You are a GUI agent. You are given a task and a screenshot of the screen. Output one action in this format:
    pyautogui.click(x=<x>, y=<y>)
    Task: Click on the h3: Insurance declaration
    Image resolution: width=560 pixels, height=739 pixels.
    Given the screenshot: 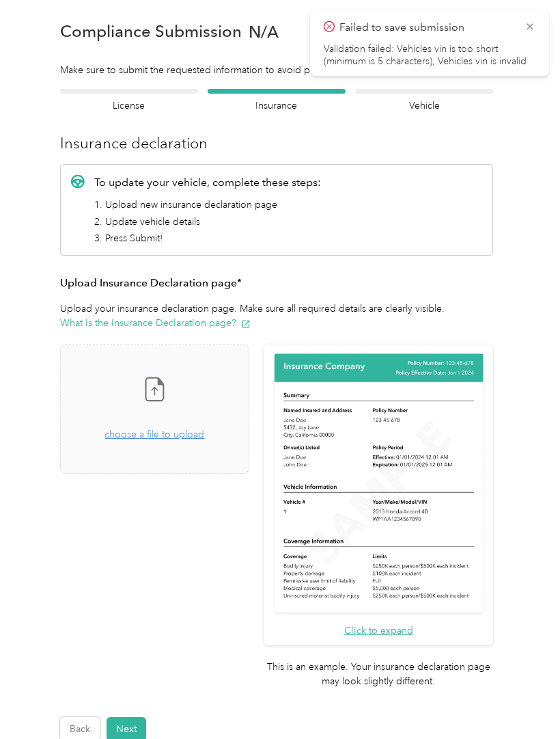 What is the action you would take?
    pyautogui.click(x=277, y=143)
    